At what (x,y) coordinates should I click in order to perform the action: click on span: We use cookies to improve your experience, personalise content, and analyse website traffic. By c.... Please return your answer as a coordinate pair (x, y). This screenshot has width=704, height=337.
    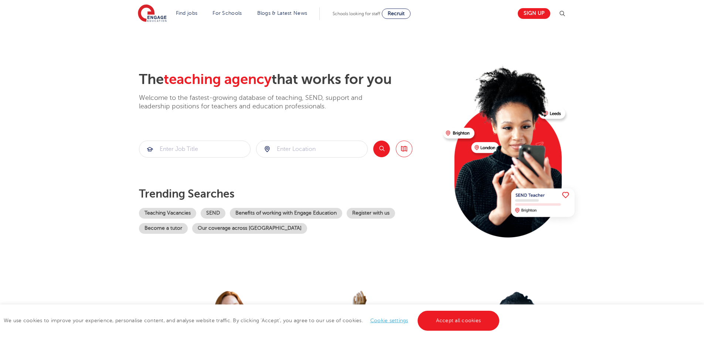
    Looking at the image, I should click on (252, 320).